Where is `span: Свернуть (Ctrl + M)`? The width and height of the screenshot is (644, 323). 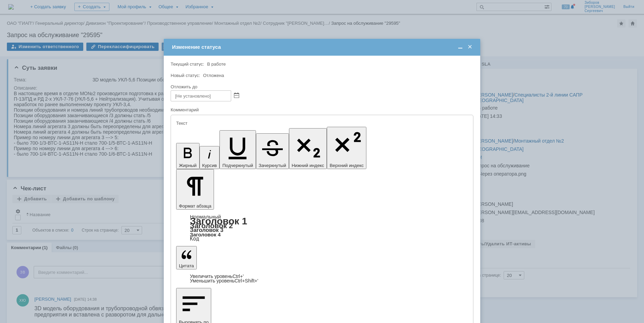 span: Свернуть (Ctrl + M) is located at coordinates (460, 47).